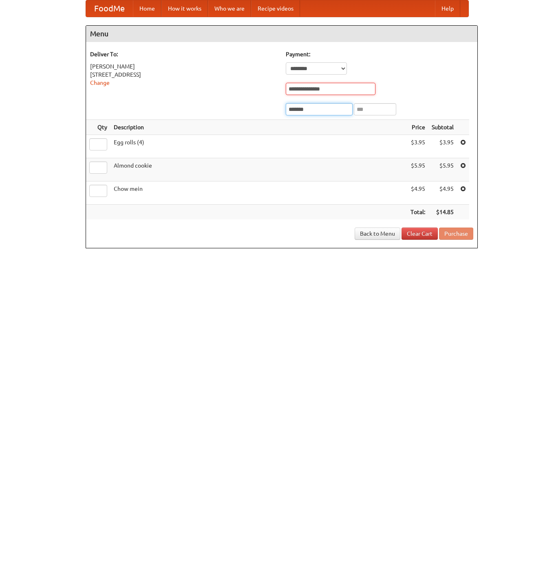 This screenshot has height=577, width=554. I want to click on th: Description, so click(259, 127).